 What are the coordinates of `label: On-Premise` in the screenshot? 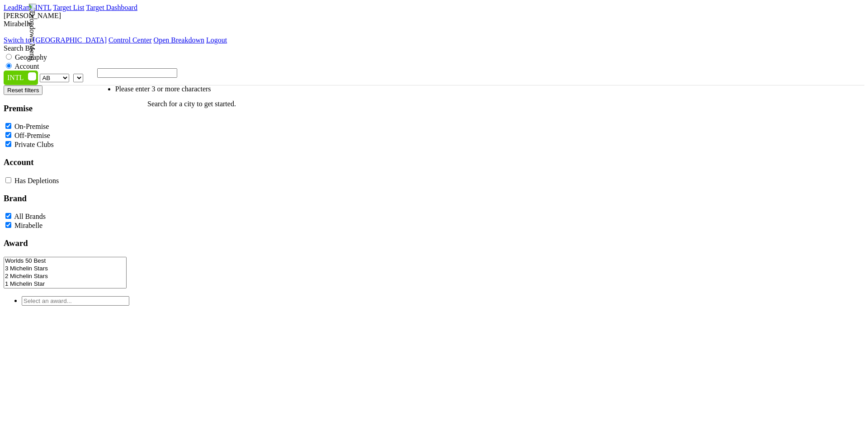 It's located at (32, 126).